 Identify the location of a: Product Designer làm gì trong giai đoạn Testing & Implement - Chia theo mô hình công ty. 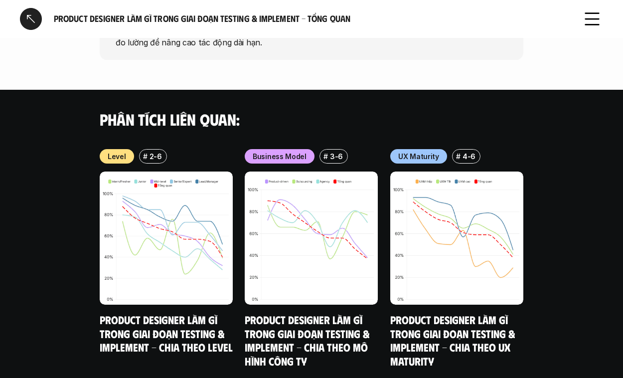
(308, 340).